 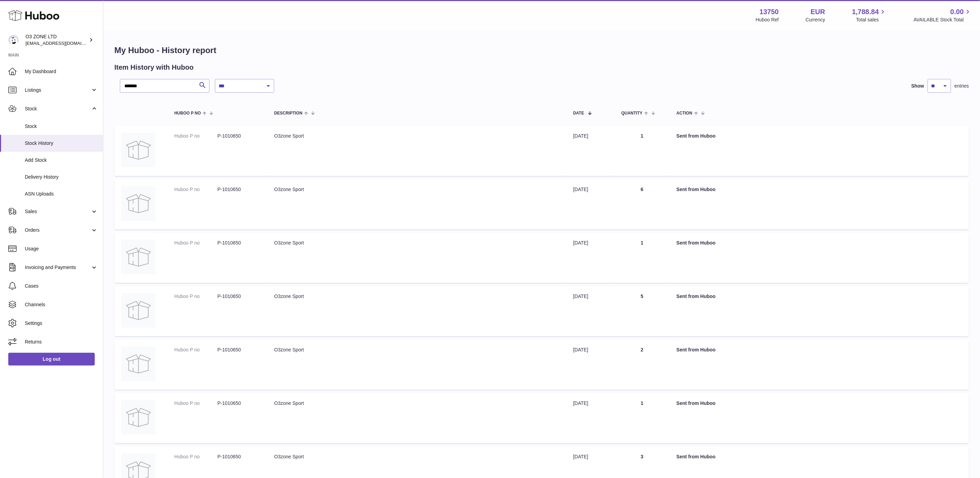 I want to click on span: Description, so click(x=288, y=113).